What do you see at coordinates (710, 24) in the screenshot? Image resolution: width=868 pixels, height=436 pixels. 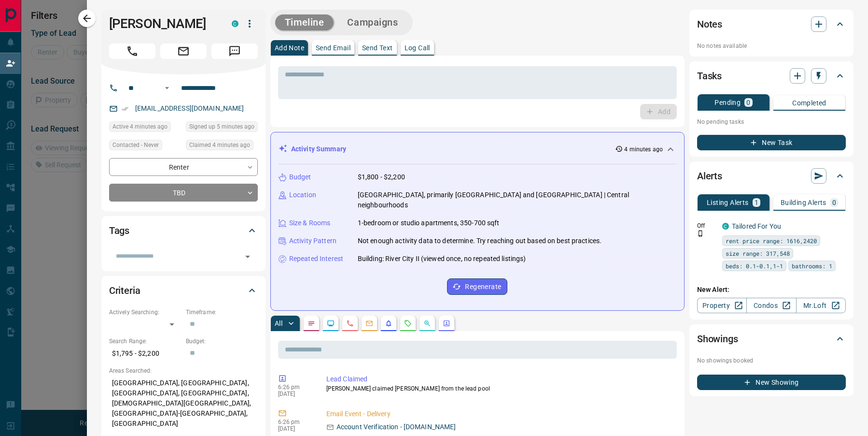 I see `h2: Notes` at bounding box center [710, 24].